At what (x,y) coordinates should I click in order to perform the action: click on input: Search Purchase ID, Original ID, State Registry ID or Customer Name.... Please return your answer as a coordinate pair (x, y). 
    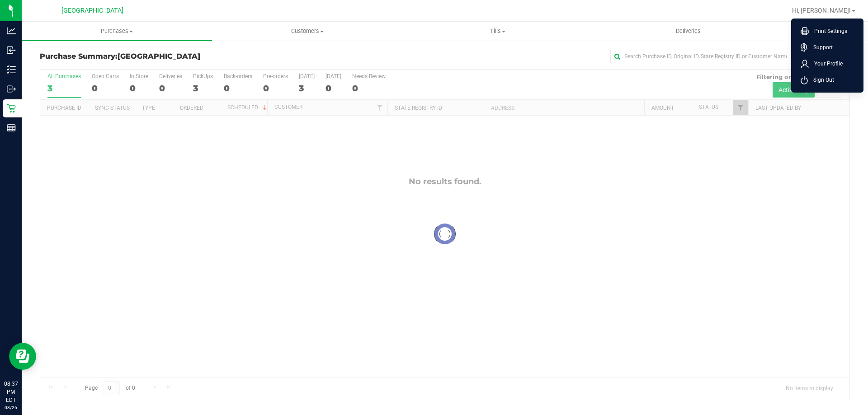
    Looking at the image, I should click on (701, 57).